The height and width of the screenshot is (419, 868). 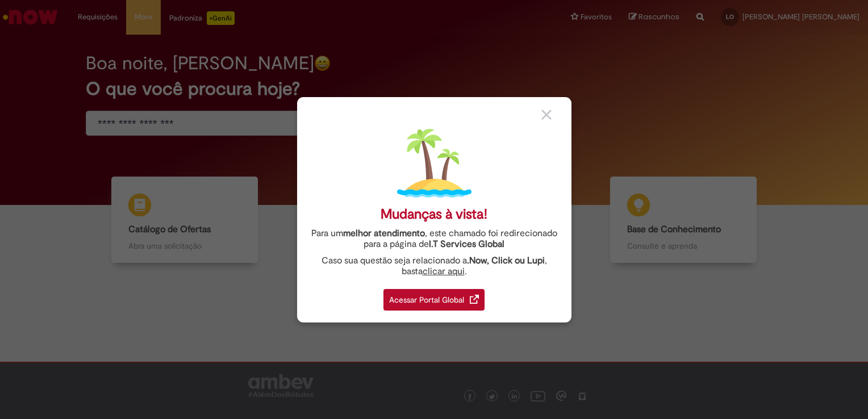 I want to click on div: Caso sua questão seja relacionado a , basta ., so click(x=434, y=266).